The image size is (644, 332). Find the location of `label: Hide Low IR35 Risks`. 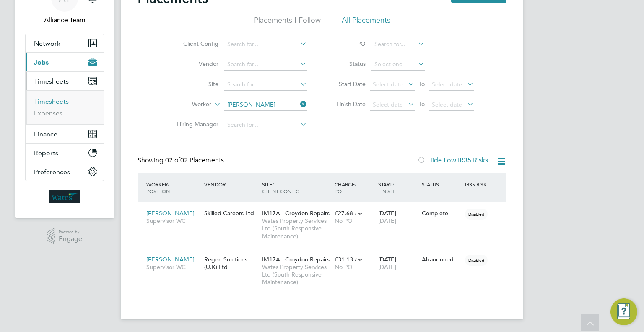

label: Hide Low IR35 Risks is located at coordinates (452, 160).